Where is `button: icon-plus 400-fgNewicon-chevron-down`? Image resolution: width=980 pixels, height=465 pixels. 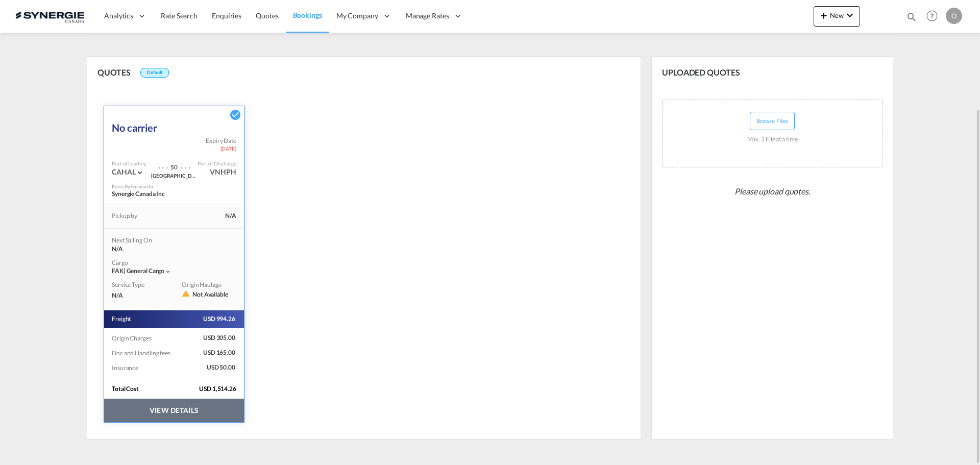
button: icon-plus 400-fgNewicon-chevron-down is located at coordinates (836, 17).